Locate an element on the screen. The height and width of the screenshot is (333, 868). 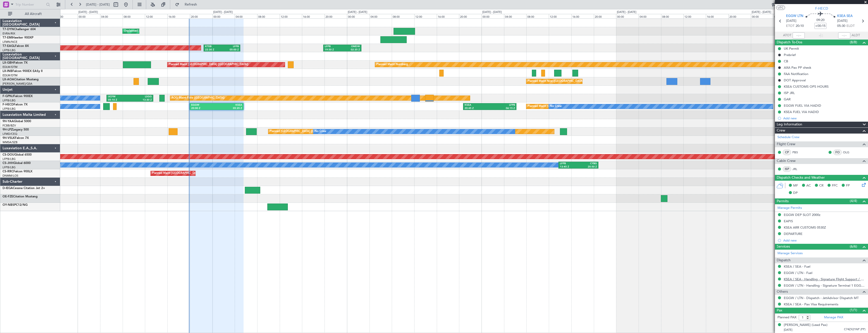
a: LFMN/NCE is located at coordinates (10, 42).